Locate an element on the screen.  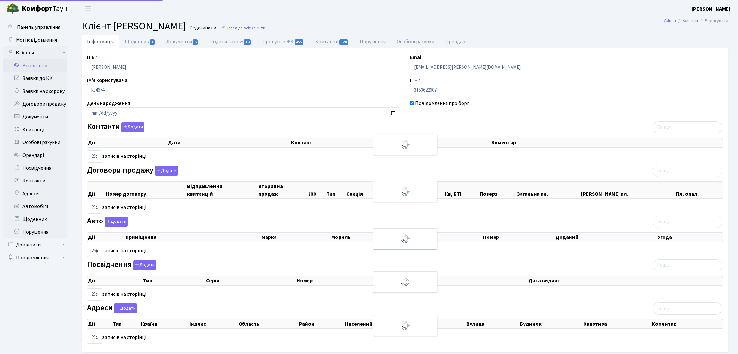
th: Угода is located at coordinates (690, 237).